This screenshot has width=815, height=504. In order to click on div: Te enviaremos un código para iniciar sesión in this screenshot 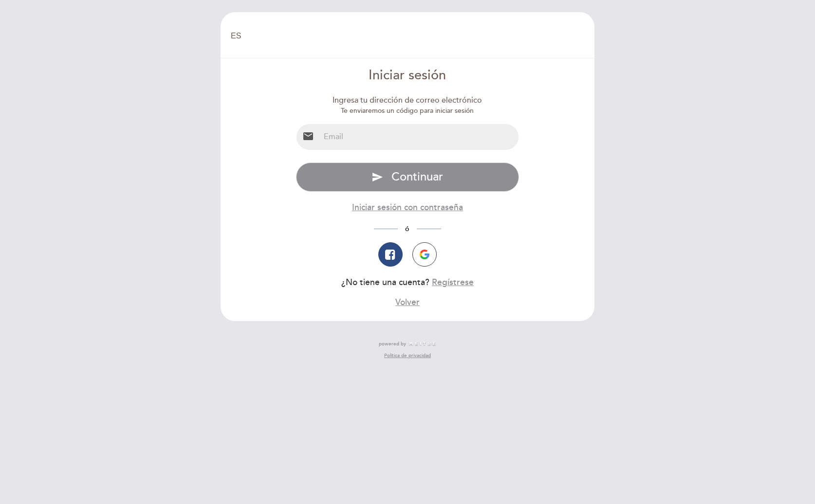, I will do `click(407, 111)`.